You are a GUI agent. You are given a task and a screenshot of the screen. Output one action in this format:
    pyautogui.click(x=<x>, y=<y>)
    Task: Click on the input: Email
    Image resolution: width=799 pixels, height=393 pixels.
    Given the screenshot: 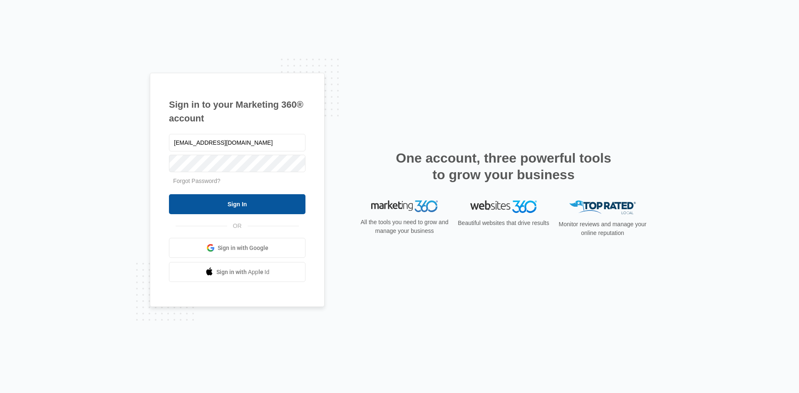 What is the action you would take?
    pyautogui.click(x=237, y=143)
    